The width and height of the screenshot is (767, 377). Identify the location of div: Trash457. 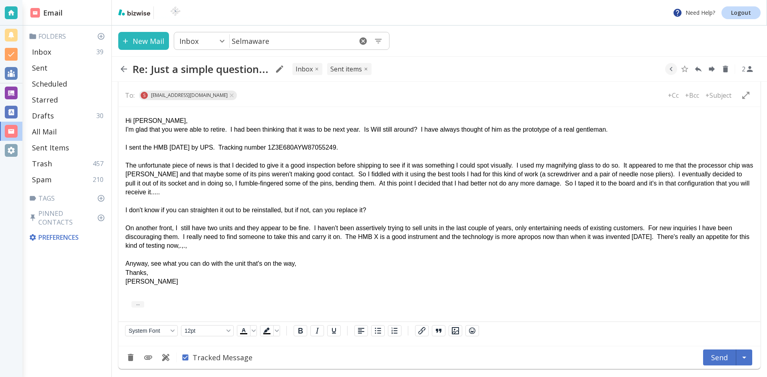
(68, 164).